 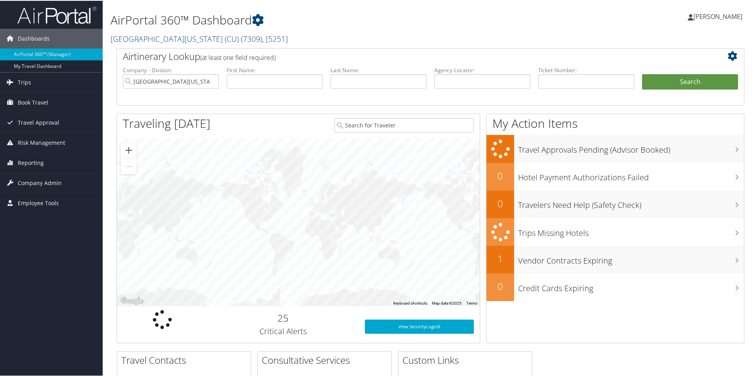 I want to click on h3: Travel Approvals Pending (Advisor Booked), so click(x=631, y=147).